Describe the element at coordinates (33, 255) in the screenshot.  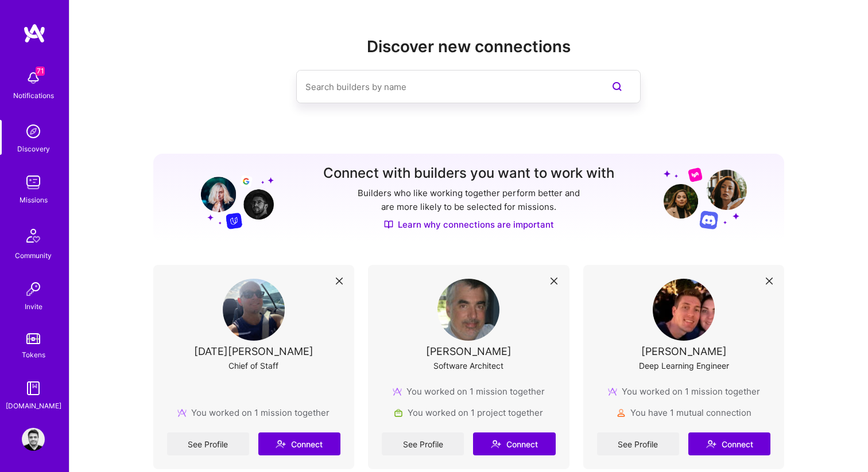
I see `div: Community` at that location.